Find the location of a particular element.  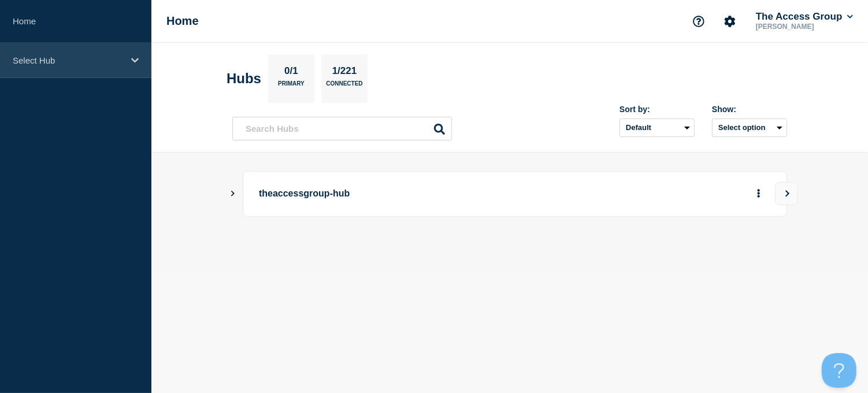

select: Sort by is located at coordinates (657, 128).